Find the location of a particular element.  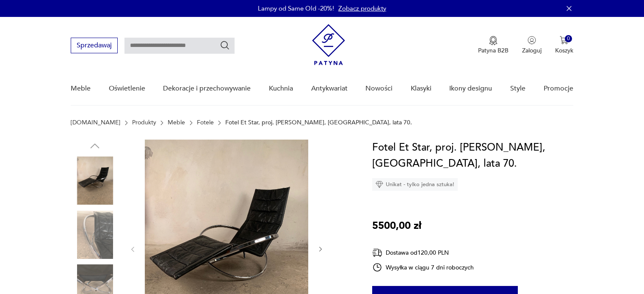

a: Promocje is located at coordinates (558, 89).